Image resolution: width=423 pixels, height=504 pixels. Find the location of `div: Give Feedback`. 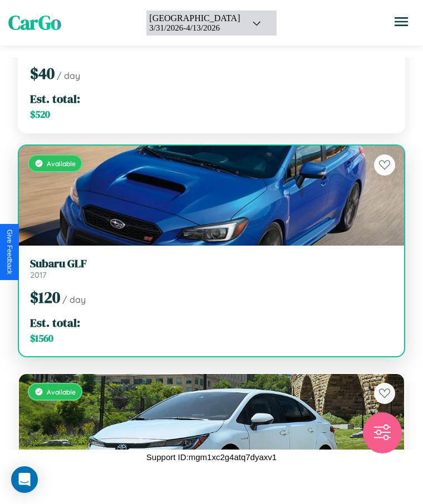

div: Give Feedback is located at coordinates (10, 252).